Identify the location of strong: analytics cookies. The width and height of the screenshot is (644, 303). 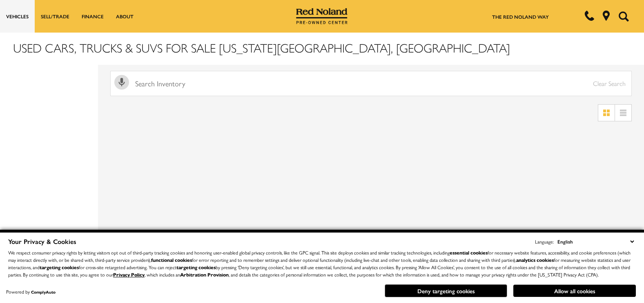
(535, 260).